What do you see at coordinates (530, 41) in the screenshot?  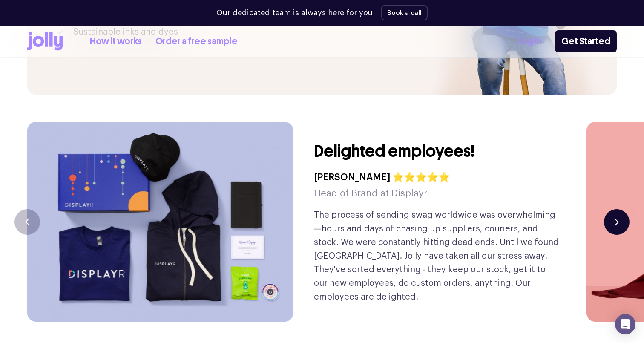 I see `a: Log In` at bounding box center [530, 41].